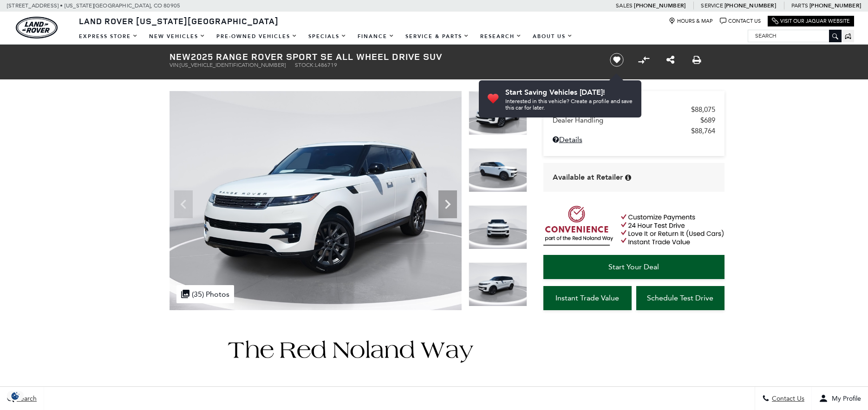 Image resolution: width=868 pixels, height=410 pixels. I want to click on button: Open user profile menu, so click(840, 398).